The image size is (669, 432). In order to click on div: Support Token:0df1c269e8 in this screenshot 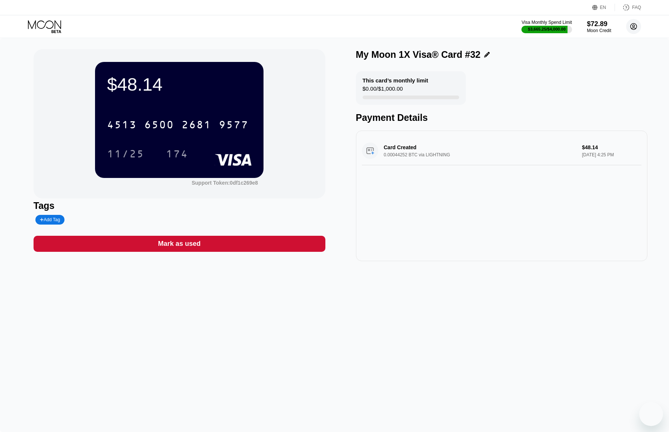, I will do `click(225, 183)`.